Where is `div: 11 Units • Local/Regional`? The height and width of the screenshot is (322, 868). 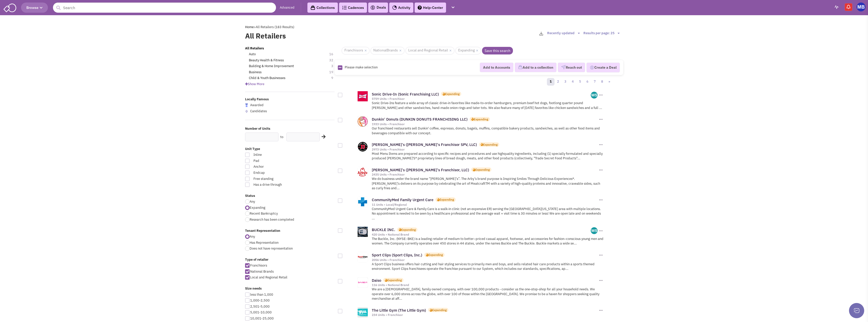 div: 11 Units • Local/Regional is located at coordinates (485, 205).